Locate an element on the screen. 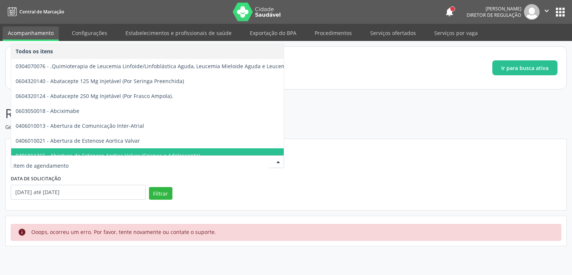  p: Gere o relatório consolidado de procedimentos is located at coordinates (202, 127).